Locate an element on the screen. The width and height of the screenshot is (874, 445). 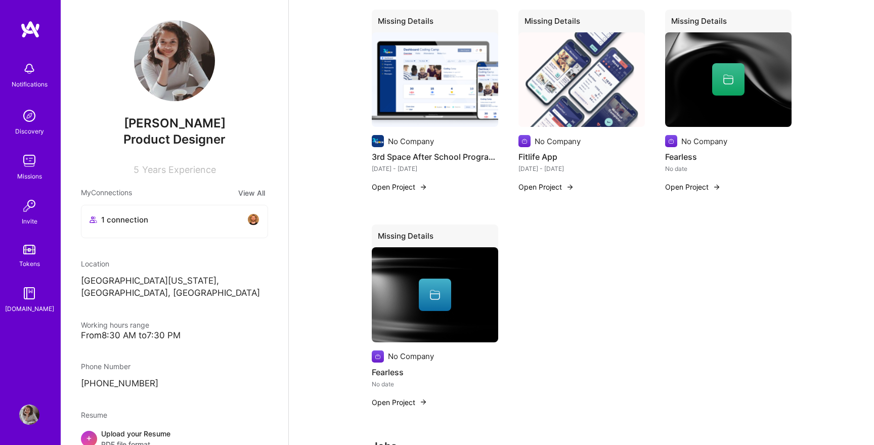
img: tokens is located at coordinates (29, 249).